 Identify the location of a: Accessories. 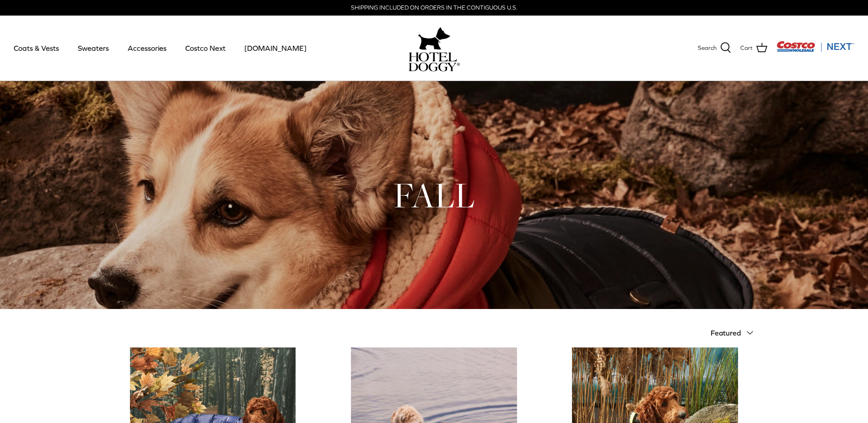
(147, 49).